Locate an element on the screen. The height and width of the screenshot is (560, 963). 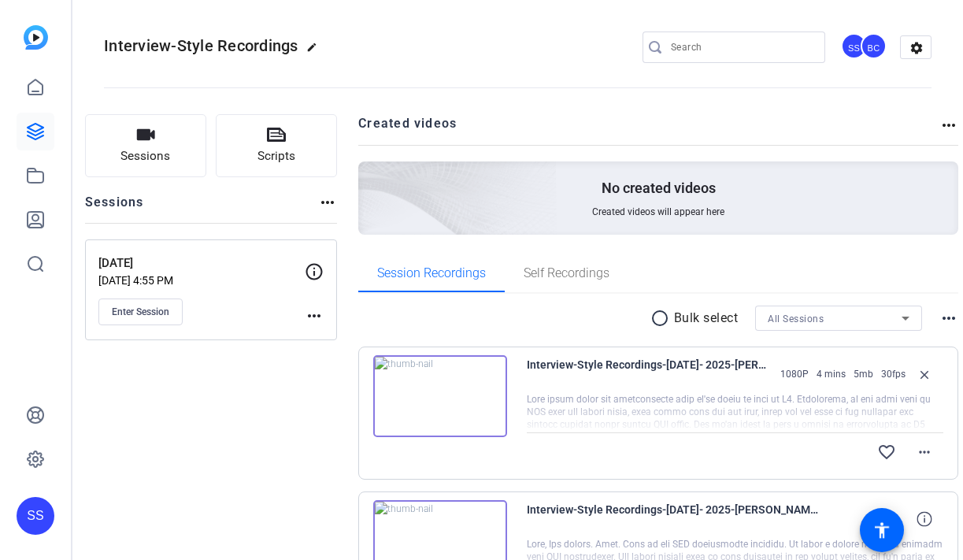
input: Search is located at coordinates (742, 48).